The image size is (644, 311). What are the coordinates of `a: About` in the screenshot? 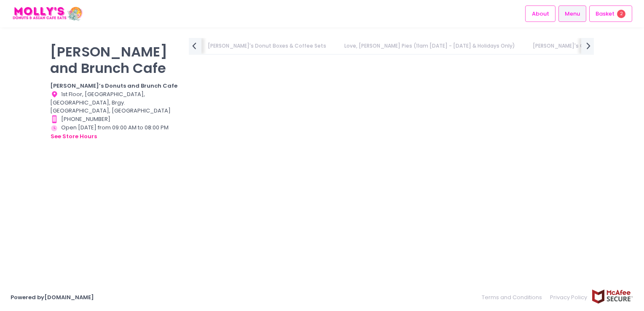 It's located at (540, 13).